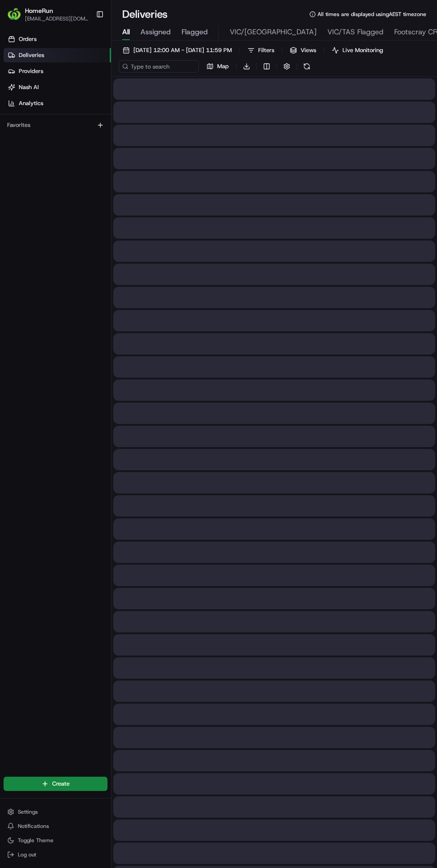  Describe the element at coordinates (39, 11) in the screenshot. I see `button: HomeRun` at that location.